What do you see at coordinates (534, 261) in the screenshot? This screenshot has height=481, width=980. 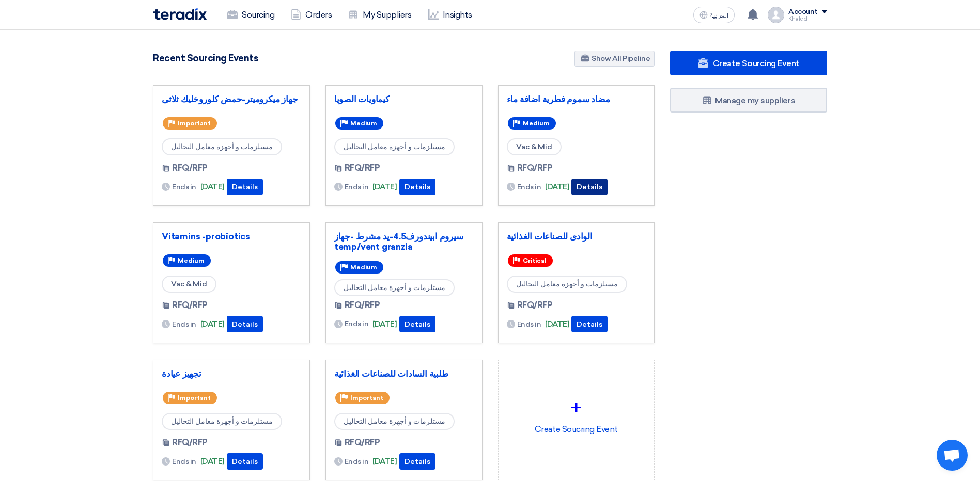 I see `span: Critical` at bounding box center [534, 261].